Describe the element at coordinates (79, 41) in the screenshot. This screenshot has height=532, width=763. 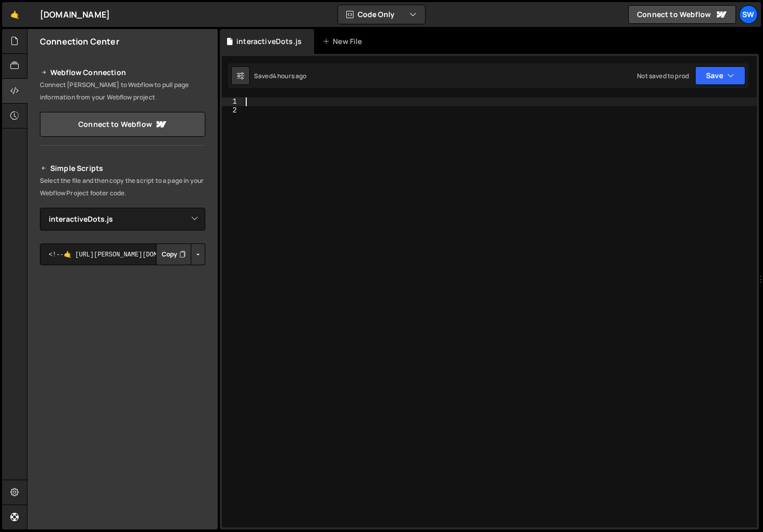
I see `h2: Connection Center` at that location.